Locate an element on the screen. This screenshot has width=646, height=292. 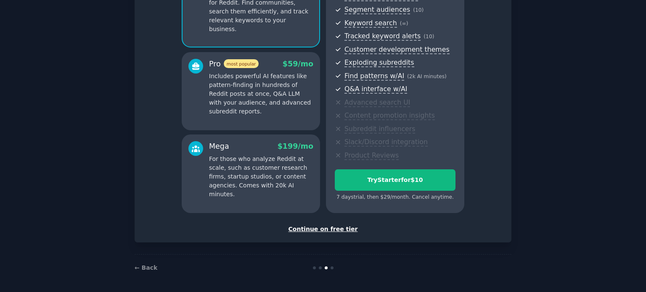
div: Try Starter for $10 is located at coordinates (395, 180).